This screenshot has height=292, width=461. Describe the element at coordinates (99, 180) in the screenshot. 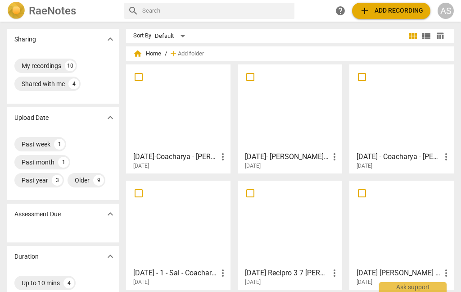

I see `div: 9` at that location.